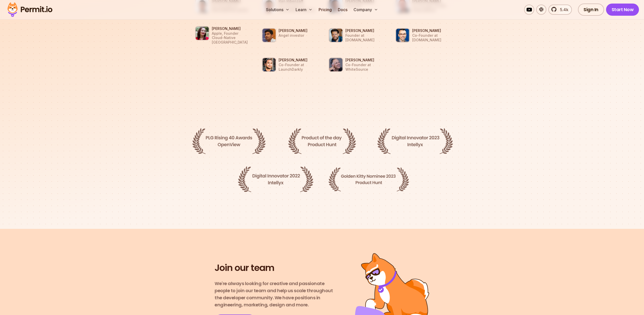  What do you see at coordinates (276, 294) in the screenshot?
I see `p: We're always looking for creative and passionate people to join our team and help us scale throug...` at bounding box center [276, 294].